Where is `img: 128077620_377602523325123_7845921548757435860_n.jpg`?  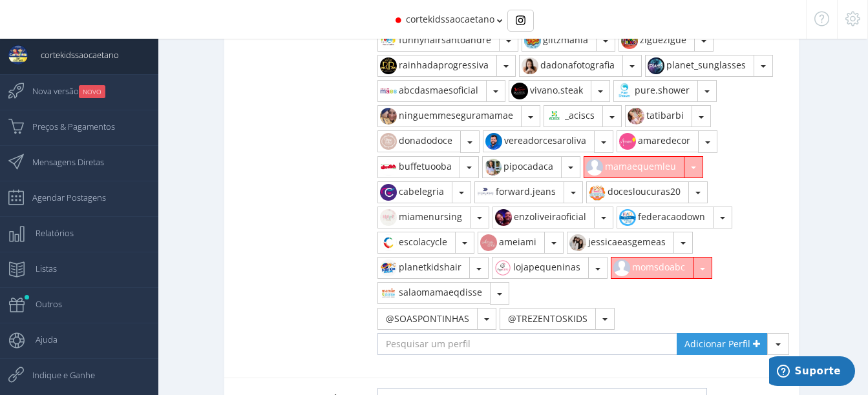 img: 128077620_377602523325123_7845921548757435860_n.jpg is located at coordinates (388, 218).